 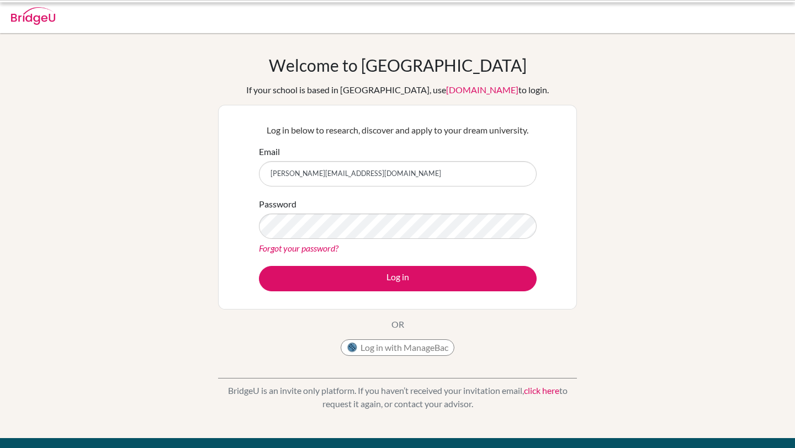 I want to click on button: Log in, so click(x=397, y=279).